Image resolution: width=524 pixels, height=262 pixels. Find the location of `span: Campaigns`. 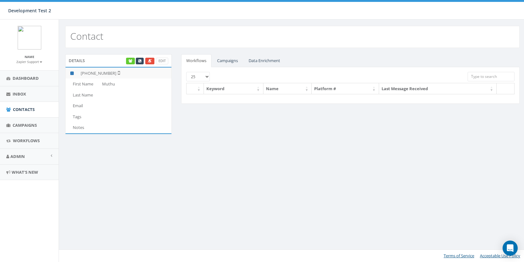

span: Campaigns is located at coordinates (25, 125).